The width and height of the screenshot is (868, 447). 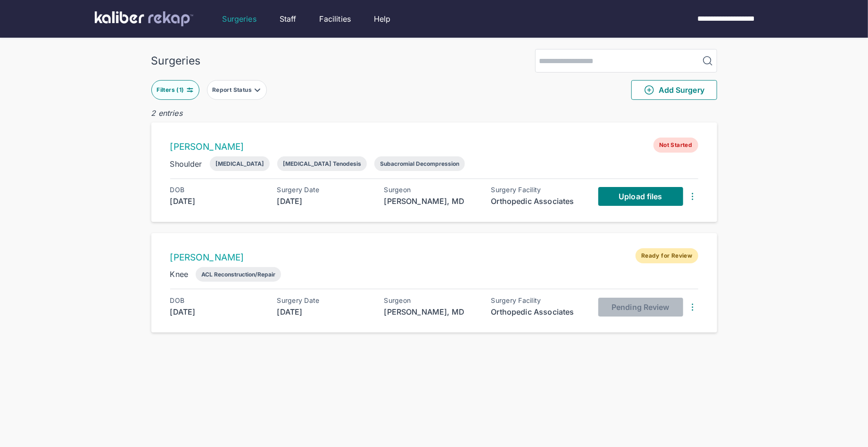 I want to click on img: PlusCircleGreen.5fd88d77.svg, so click(x=649, y=90).